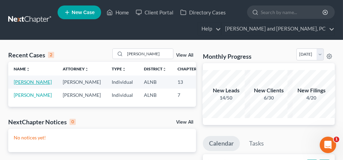  I want to click on a: Directory Cases, so click(203, 12).